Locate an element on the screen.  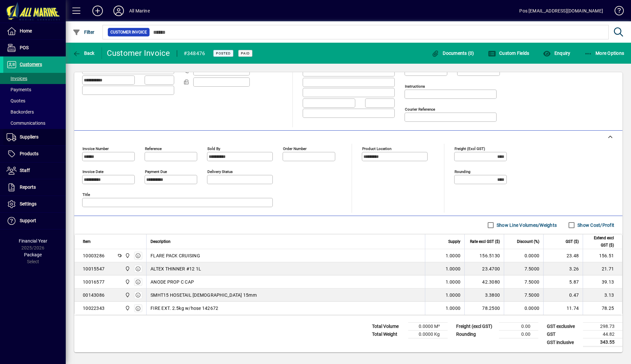
td: GST exclusive is located at coordinates (563, 327).